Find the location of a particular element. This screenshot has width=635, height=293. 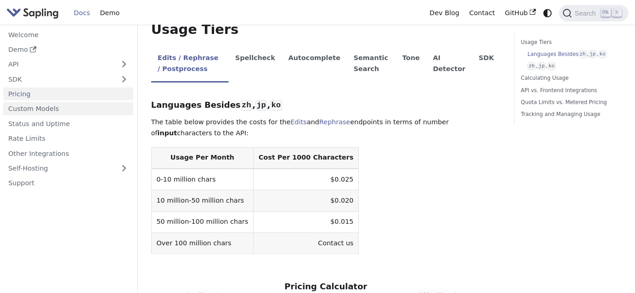

button: Switch between dark and light mode (currently system mode) is located at coordinates (547, 13).